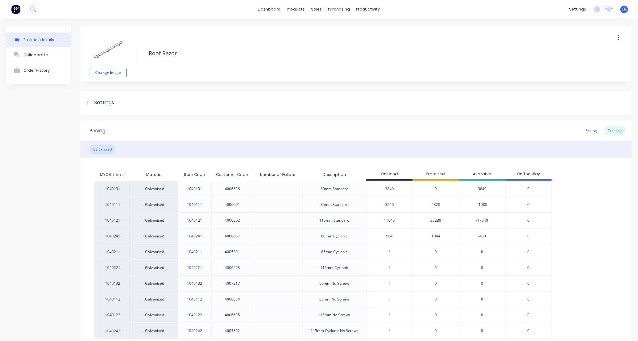 Image resolution: width=638 pixels, height=341 pixels. Describe the element at coordinates (436, 220) in the screenshot. I see `span: 35280` at that location.